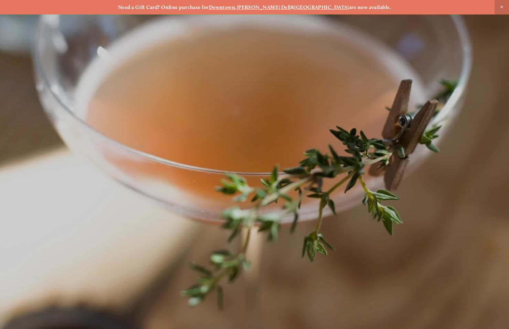 This screenshot has width=509, height=329. What do you see at coordinates (222, 7) in the screenshot?
I see `a: Downtown` at bounding box center [222, 7].